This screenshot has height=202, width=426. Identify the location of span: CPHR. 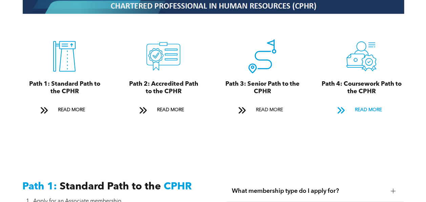
(178, 186).